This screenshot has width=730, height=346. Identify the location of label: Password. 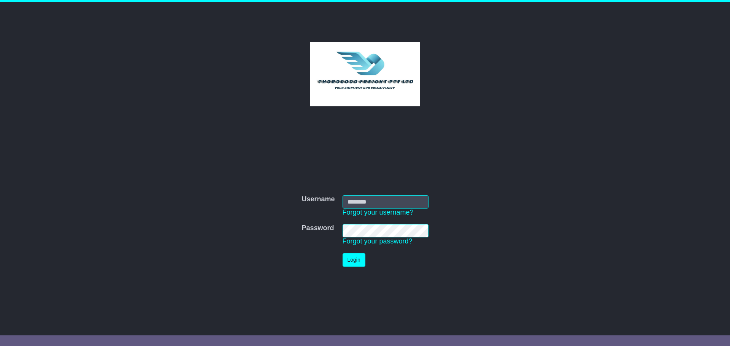
(318, 229).